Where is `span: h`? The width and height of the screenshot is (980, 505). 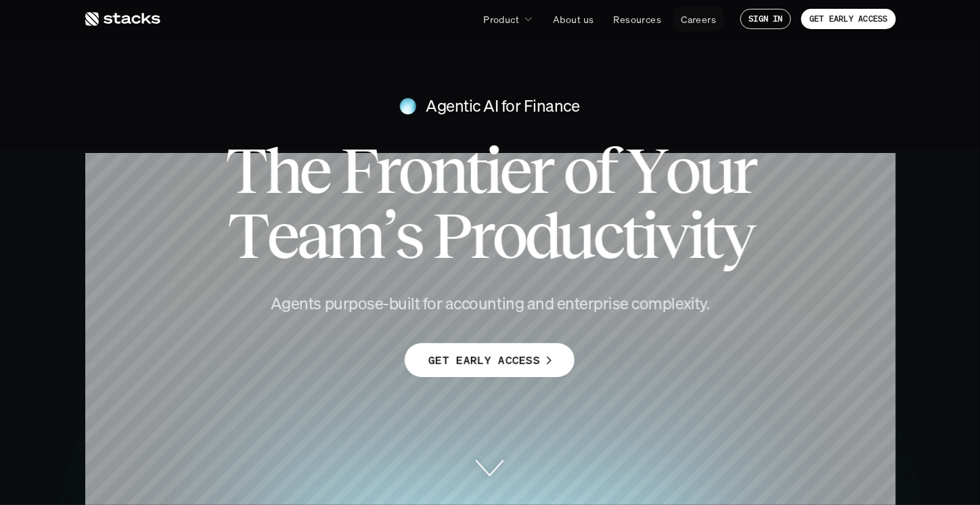
span: h is located at coordinates (282, 171).